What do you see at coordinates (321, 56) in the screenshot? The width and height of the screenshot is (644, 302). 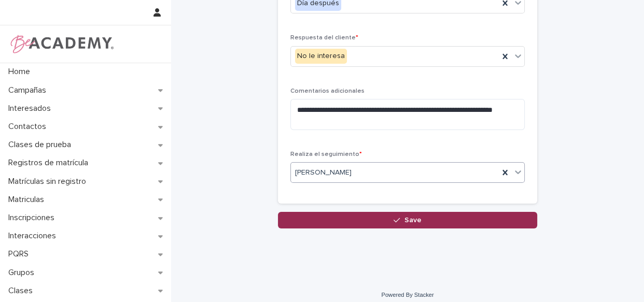 I see `div: No le interesa` at bounding box center [321, 56].